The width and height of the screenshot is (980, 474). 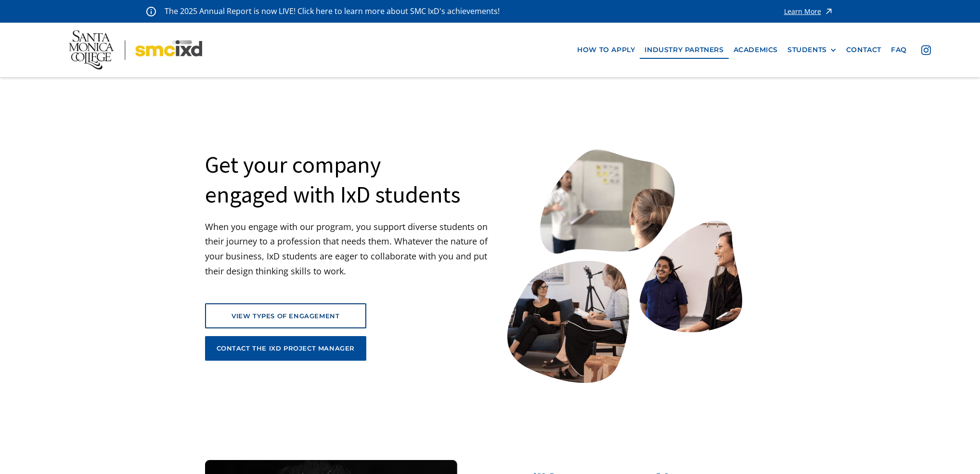 What do you see at coordinates (348, 248) in the screenshot?
I see `p: When you engage with our program, you support diverse students on their journey to a profession t...` at bounding box center [348, 248].